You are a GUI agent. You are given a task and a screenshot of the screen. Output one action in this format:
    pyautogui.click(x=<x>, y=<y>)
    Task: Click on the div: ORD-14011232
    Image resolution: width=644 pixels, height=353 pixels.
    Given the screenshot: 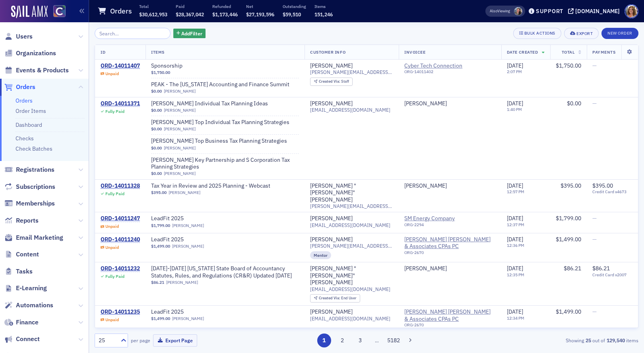 What is the action you would take?
    pyautogui.click(x=120, y=269)
    